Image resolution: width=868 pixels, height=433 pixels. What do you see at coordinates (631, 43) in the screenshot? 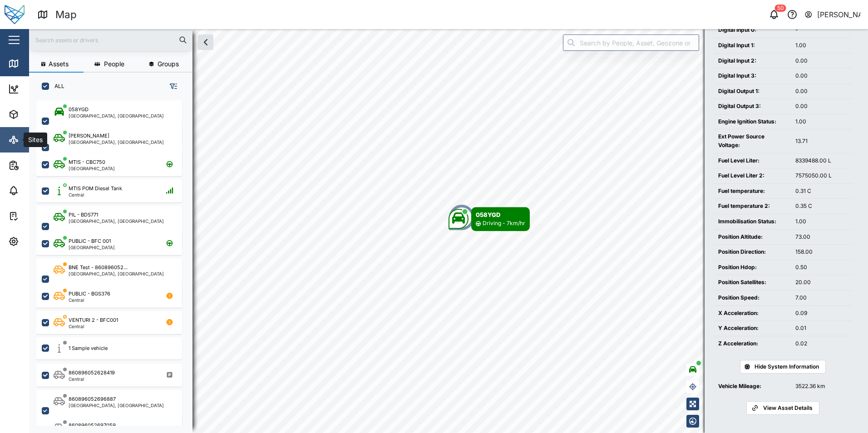
I see `input: Search by People, Asset, Geozone or Place` at bounding box center [631, 43].